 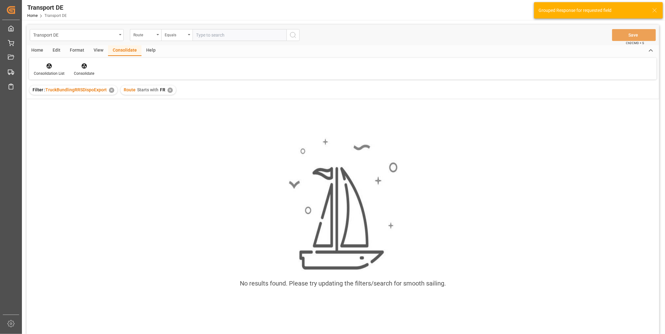 I want to click on span: Filter :, so click(x=39, y=90).